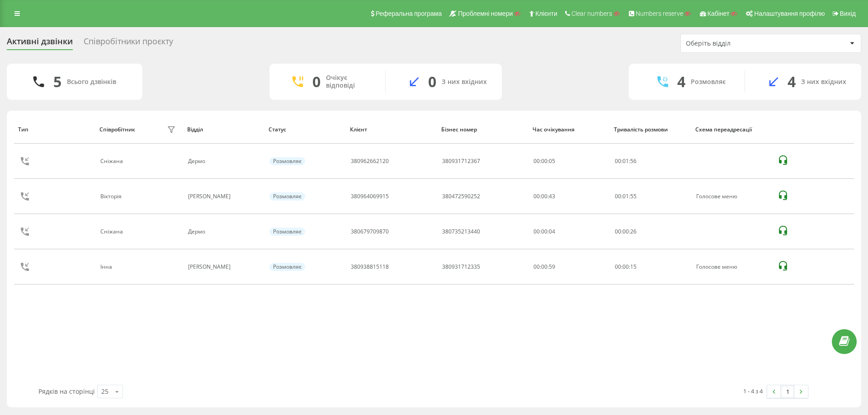 Image resolution: width=868 pixels, height=415 pixels. Describe the element at coordinates (753, 391) in the screenshot. I see `div: 1 - 4 з 4` at that location.